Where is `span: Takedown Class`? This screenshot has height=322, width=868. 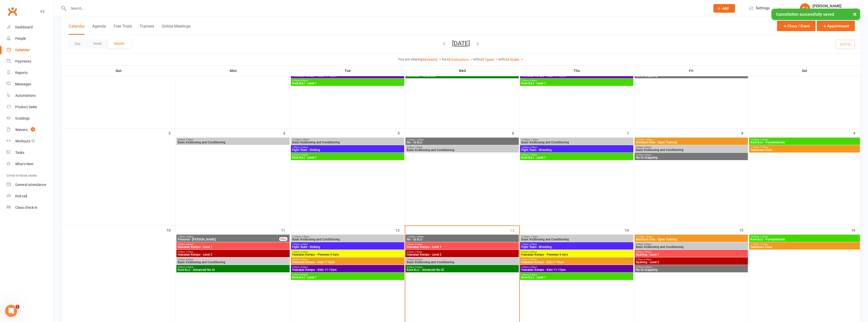
span: Takedown Class is located at coordinates (804, 150).